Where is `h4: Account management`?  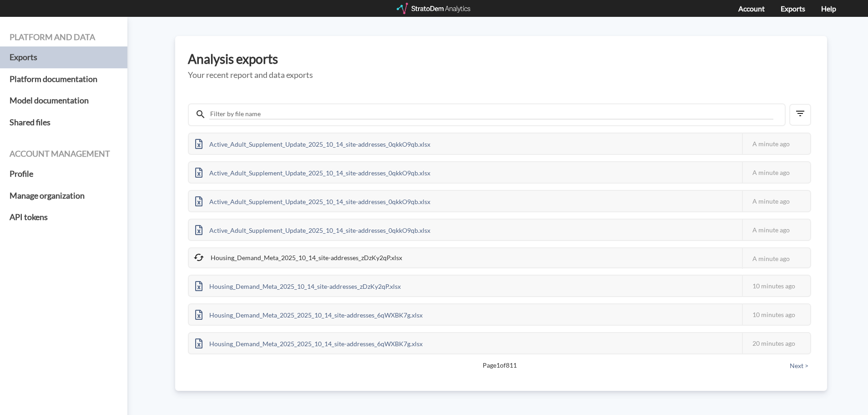
h4: Account management is located at coordinates (64, 153).